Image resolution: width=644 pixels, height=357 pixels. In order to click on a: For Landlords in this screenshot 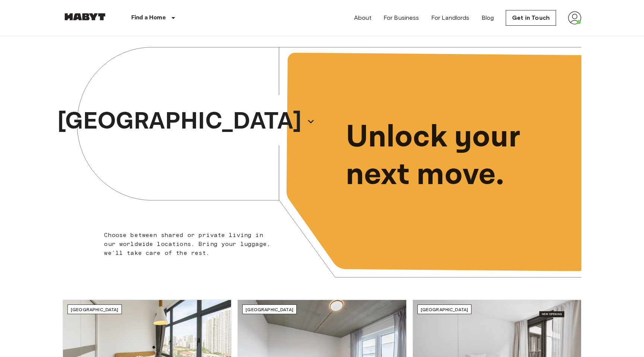, I will do `click(450, 18)`.